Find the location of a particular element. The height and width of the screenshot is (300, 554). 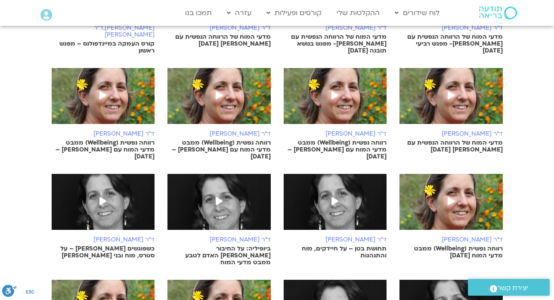

img: תודעה בריאה is located at coordinates (498, 13).